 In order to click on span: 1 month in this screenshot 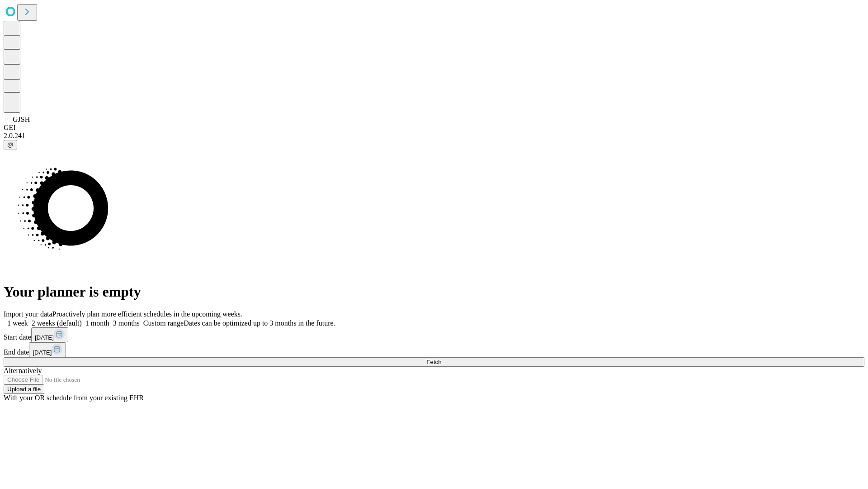, I will do `click(97, 323)`.